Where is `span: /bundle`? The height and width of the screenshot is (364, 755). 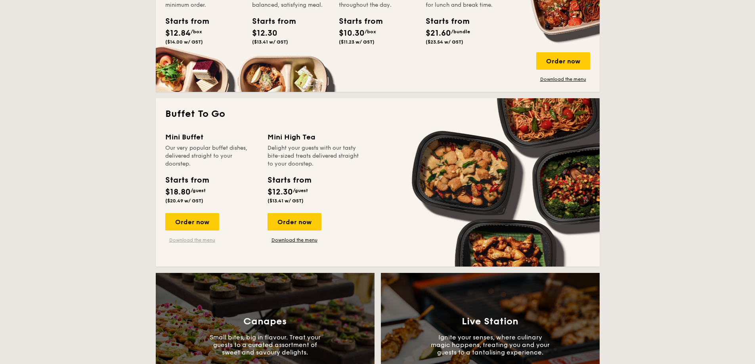
span: /bundle is located at coordinates (460, 32).